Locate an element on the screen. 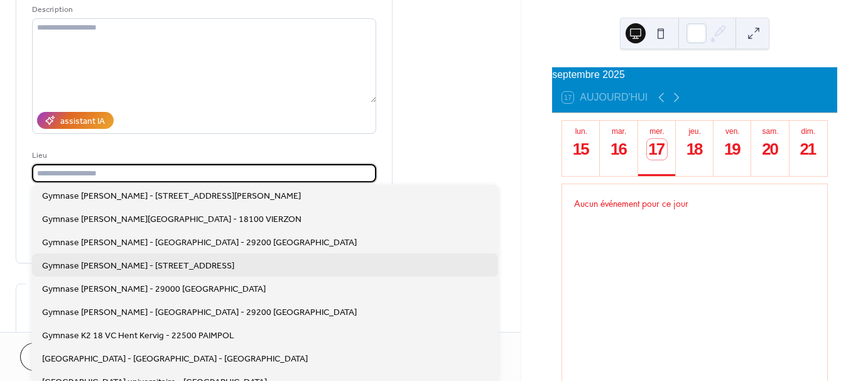 The image size is (868, 381). button: lun.15 is located at coordinates (581, 148).